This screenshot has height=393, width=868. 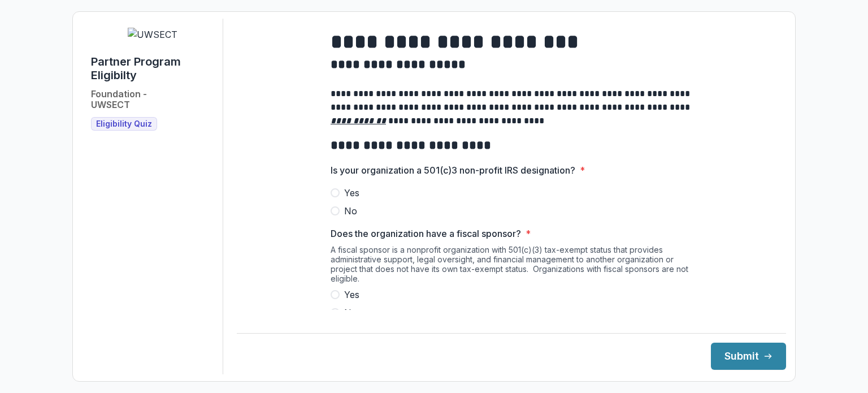 What do you see at coordinates (748, 356) in the screenshot?
I see `button: Submit` at bounding box center [748, 356].